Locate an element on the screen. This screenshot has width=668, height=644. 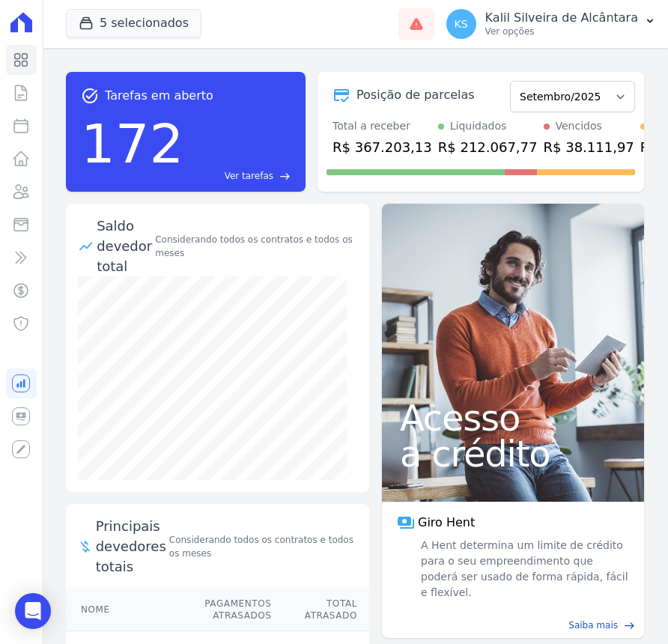
div: R$ 212.067,77 is located at coordinates (487, 147).